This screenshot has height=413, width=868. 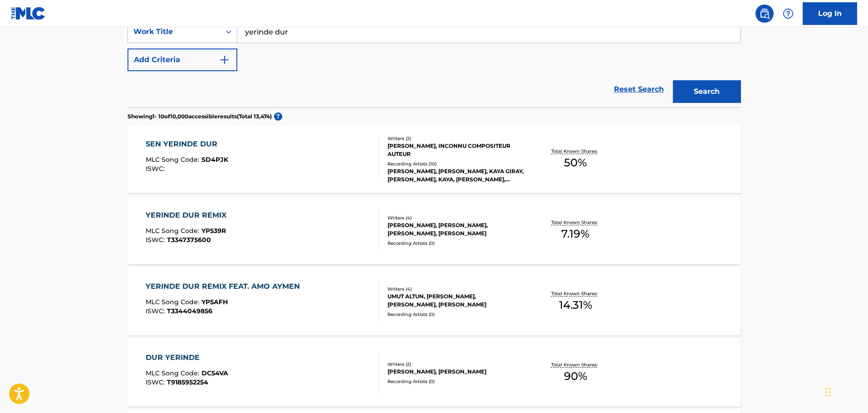 I want to click on div: DUR YERINDE, so click(x=187, y=358).